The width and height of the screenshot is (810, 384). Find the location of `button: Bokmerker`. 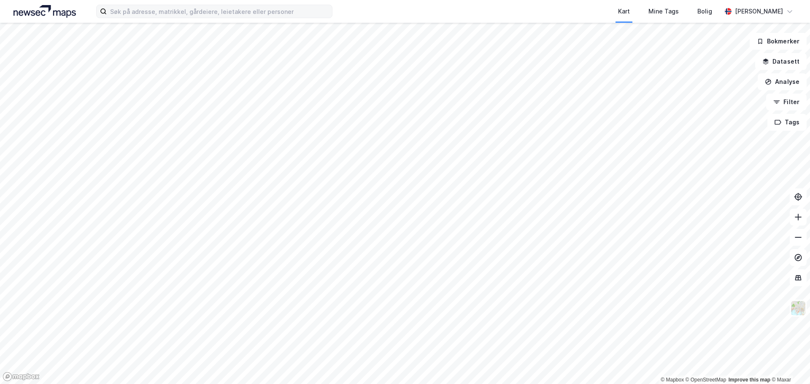

button: Bokmerker is located at coordinates (778, 41).